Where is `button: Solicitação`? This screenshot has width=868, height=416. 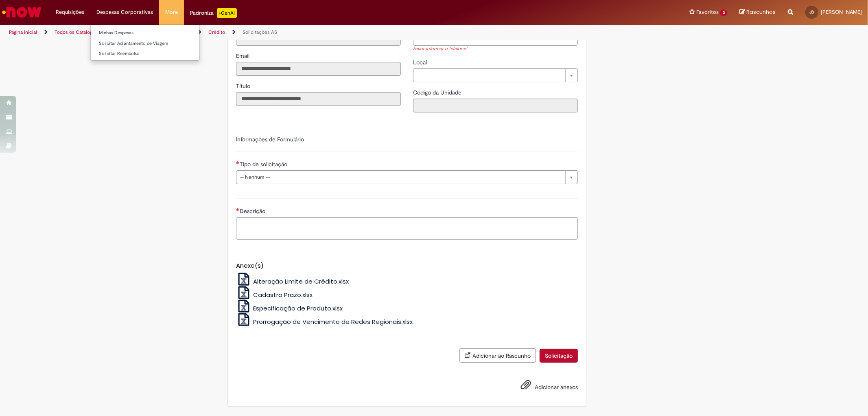
button: Solicitação is located at coordinates (559, 356).